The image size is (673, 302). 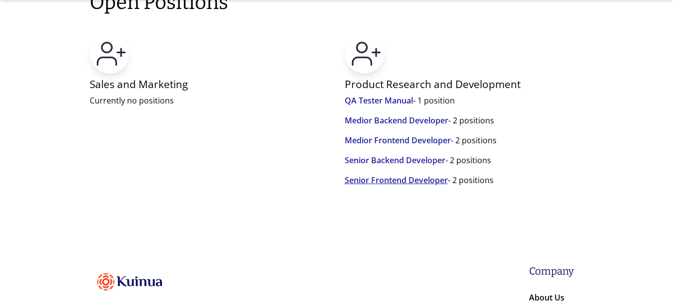 What do you see at coordinates (138, 84) in the screenshot?
I see `h4: Sales and Marketing` at bounding box center [138, 84].